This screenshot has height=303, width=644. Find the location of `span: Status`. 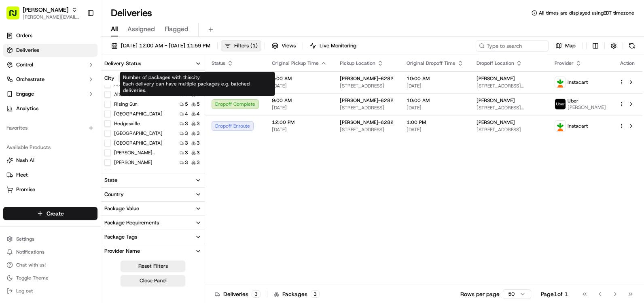

span: Status is located at coordinates (218, 63).